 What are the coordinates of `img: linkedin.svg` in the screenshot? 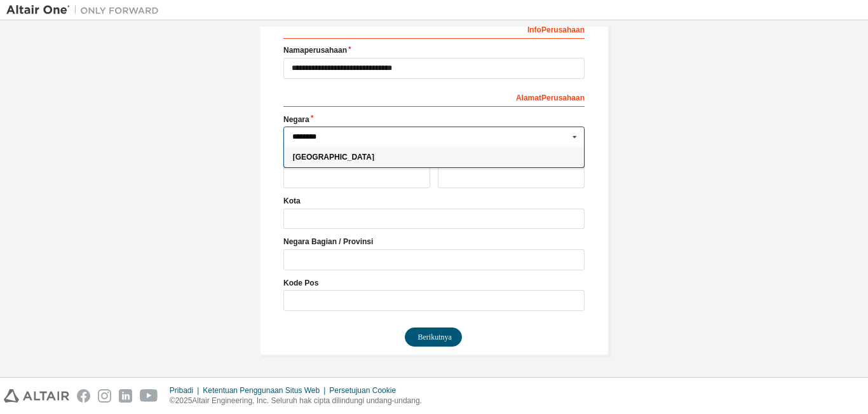 It's located at (126, 395).